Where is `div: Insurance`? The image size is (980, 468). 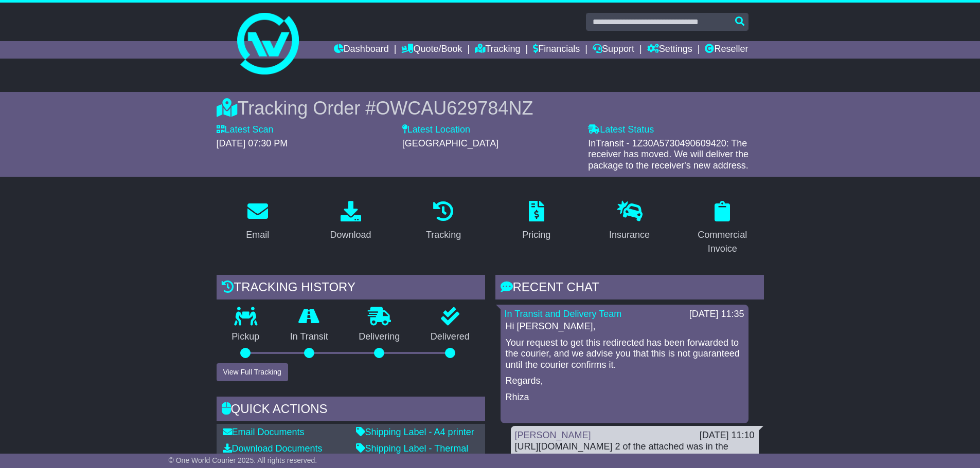
div: Insurance is located at coordinates (629, 235).